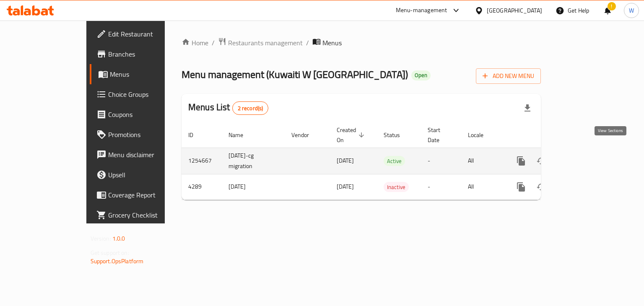  Describe the element at coordinates (142, 194) in the screenshot. I see `a: Coverage Report` at that location.